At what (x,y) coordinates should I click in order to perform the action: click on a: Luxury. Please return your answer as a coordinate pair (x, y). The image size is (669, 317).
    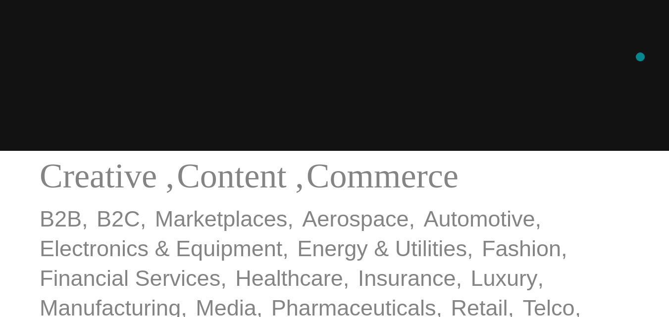
    Looking at the image, I should click on (504, 278).